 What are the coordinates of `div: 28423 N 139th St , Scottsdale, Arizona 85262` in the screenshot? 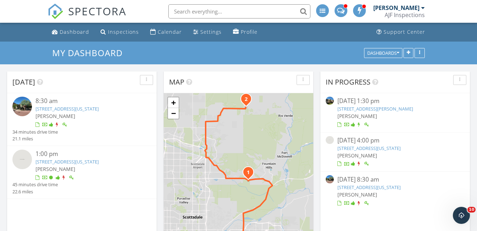 It's located at (248, 101).